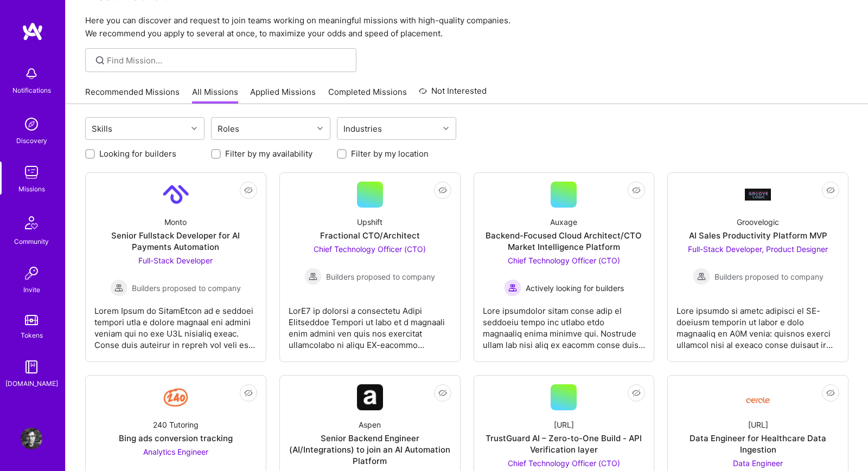  What do you see at coordinates (176, 267) in the screenshot?
I see `a: Company LogoMontoSenior Fullstack Developer for AI Payments AutomationFull-Stack Developer Builde...` at bounding box center [176, 267].